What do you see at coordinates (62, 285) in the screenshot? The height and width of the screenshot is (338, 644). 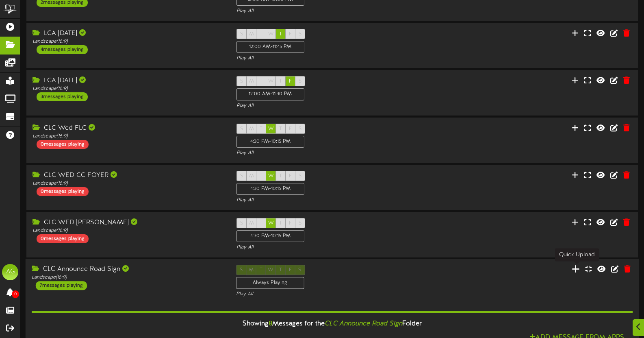 I see `div: 7 messages playing` at bounding box center [62, 285].